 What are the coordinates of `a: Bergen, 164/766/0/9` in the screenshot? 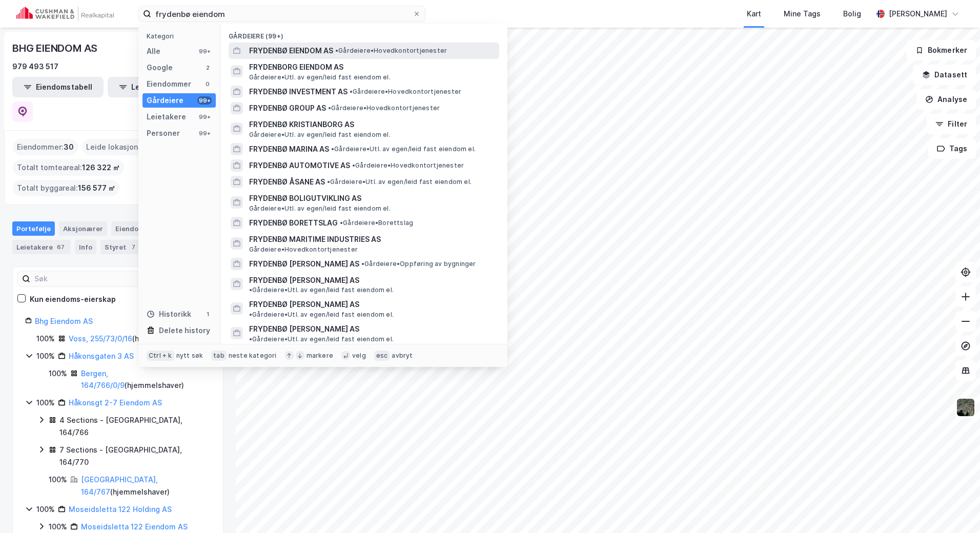 It's located at (103, 379).